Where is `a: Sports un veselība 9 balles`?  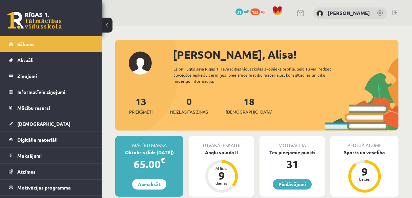 a: Sports un veselība 9 balles is located at coordinates (364, 171).